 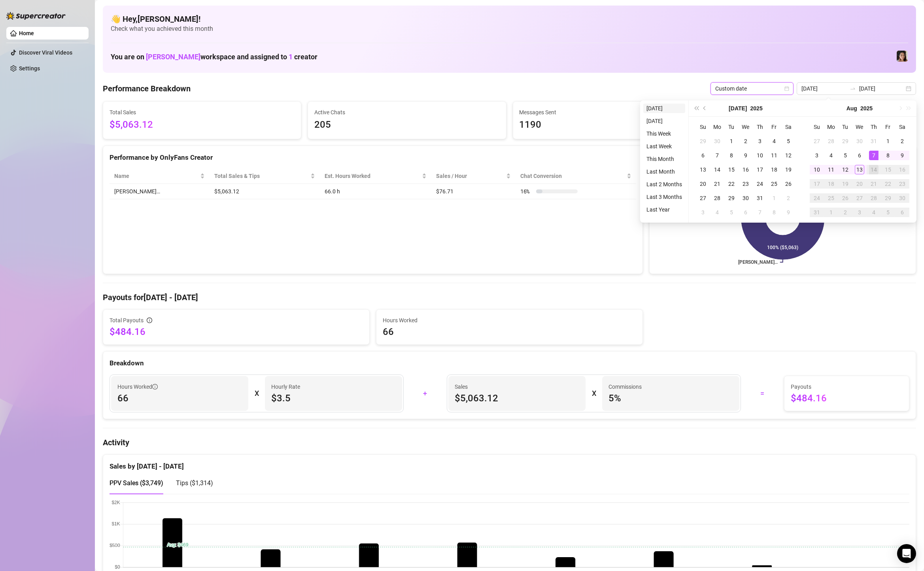 I want to click on td: 2025-08-01, so click(x=774, y=198).